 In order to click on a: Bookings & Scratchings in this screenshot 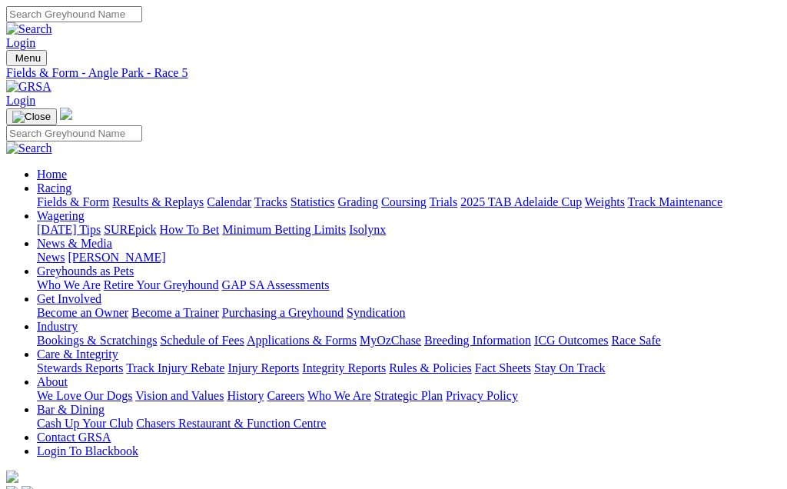, I will do `click(97, 340)`.